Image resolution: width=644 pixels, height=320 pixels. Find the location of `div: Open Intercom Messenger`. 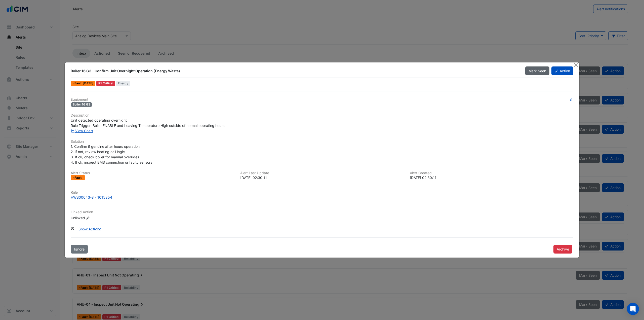

div: Open Intercom Messenger is located at coordinates (633, 309).